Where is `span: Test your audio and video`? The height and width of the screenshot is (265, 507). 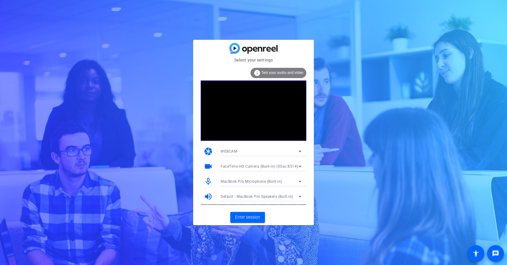 span: Test your audio and video is located at coordinates (282, 73).